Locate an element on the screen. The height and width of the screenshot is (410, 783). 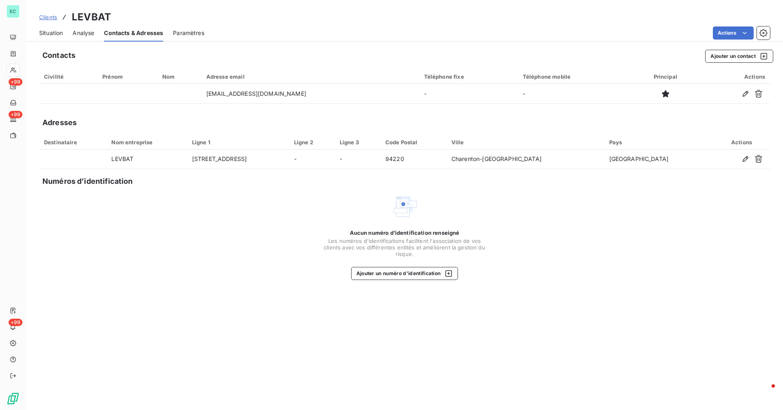
div: Principal is located at coordinates (665, 77).